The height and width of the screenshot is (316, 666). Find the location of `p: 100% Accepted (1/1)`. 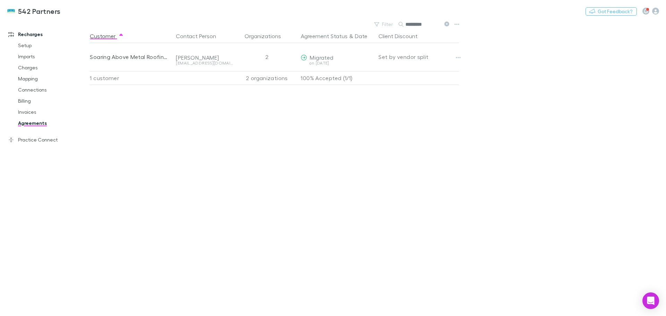

p: 100% Accepted (1/1) is located at coordinates (337, 78).